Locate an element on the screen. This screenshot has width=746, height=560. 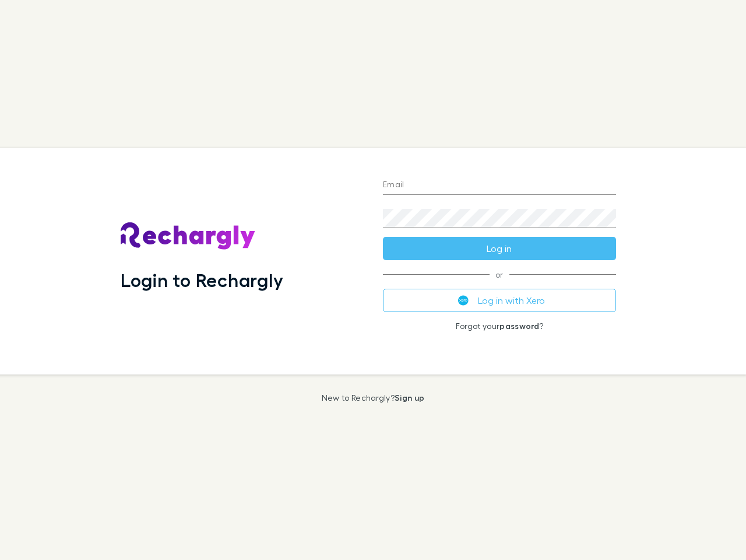
span: or is located at coordinates (499, 274).